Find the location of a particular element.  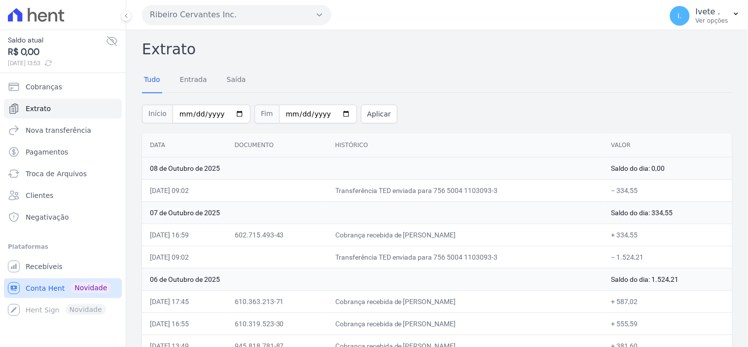

td: 610.319.523-30 is located at coordinates (277, 323).